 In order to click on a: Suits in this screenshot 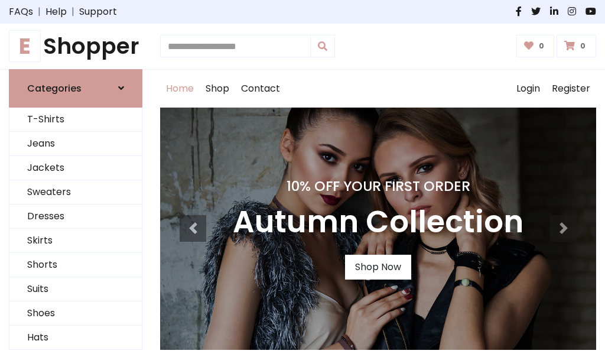, I will do `click(76, 289)`.